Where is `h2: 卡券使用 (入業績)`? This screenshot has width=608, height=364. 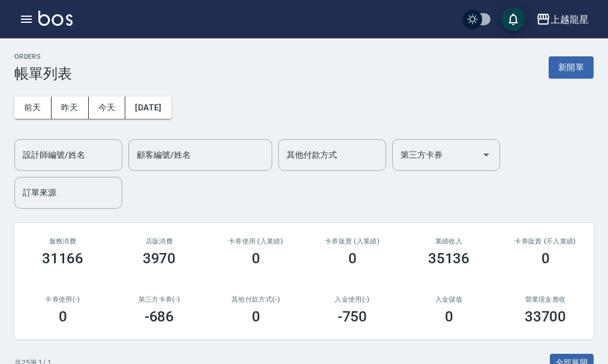
h2: 卡券使用 (入業績) is located at coordinates (255, 241).